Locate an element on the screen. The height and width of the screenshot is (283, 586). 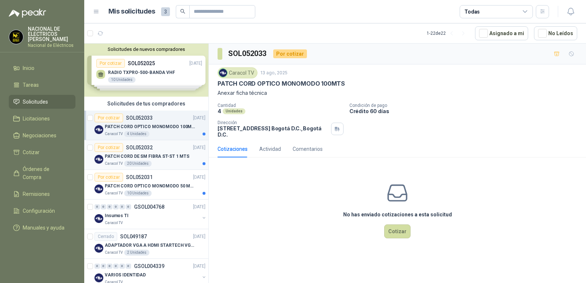
p: 4 is located at coordinates (219, 111).